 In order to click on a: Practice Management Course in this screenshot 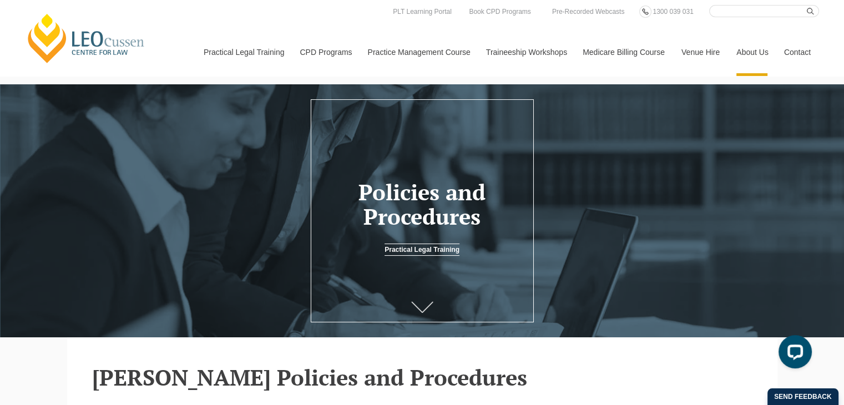, I will do `click(418, 52)`.